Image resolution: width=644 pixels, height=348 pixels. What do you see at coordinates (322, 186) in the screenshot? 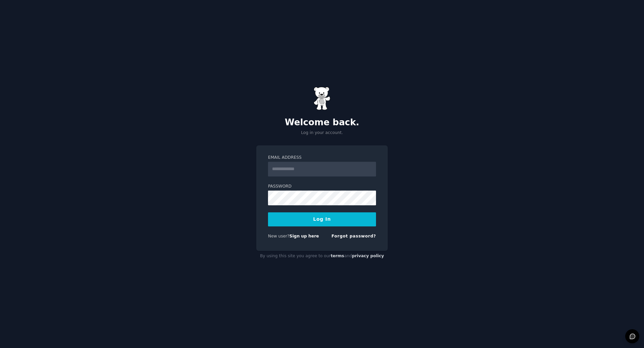
I see `label: Password` at bounding box center [322, 186].